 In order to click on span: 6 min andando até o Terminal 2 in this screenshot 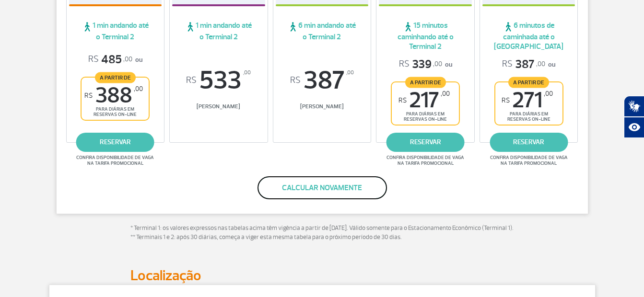, I will do `click(322, 32)`.